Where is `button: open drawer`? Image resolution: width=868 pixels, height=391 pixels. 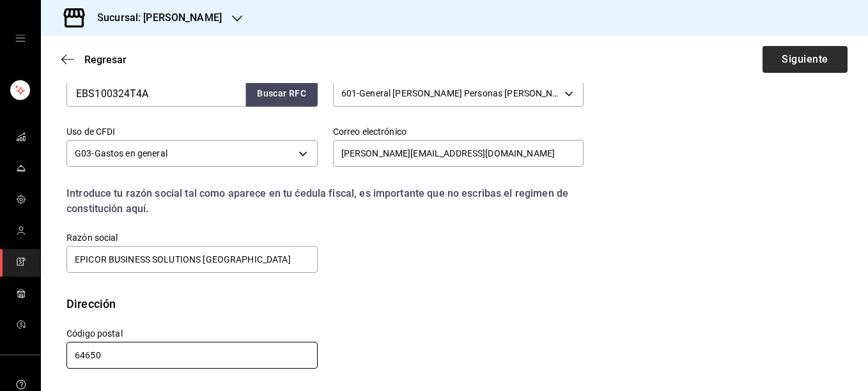
button: open drawer is located at coordinates (20, 38).